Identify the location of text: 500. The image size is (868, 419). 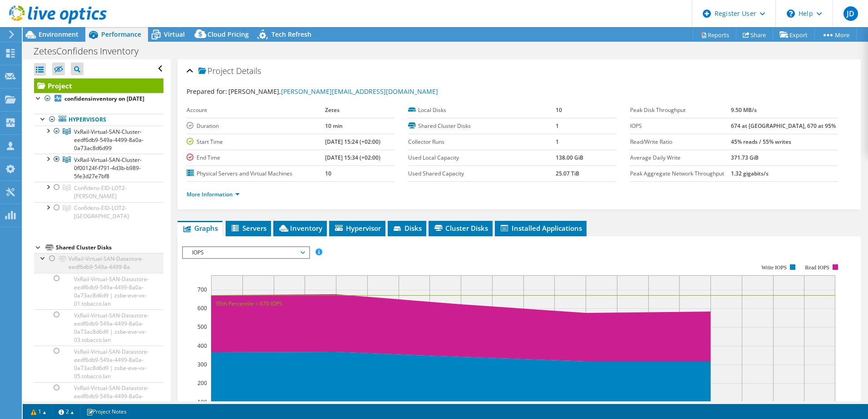
(202, 327).